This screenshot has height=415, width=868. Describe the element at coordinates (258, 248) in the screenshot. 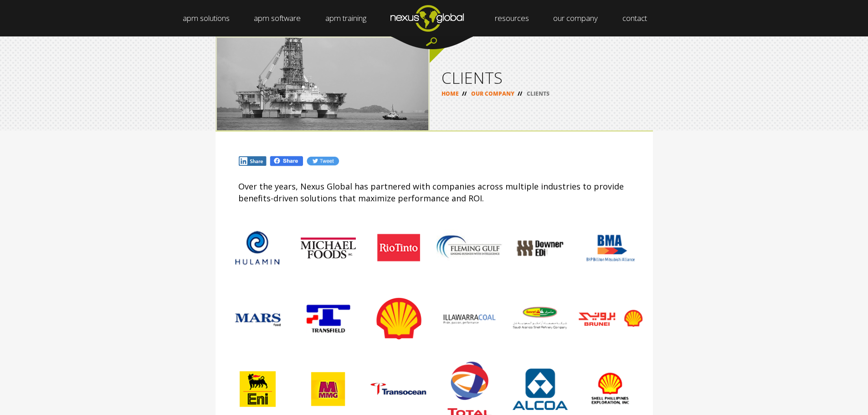

I see `img: hulamin` at that location.